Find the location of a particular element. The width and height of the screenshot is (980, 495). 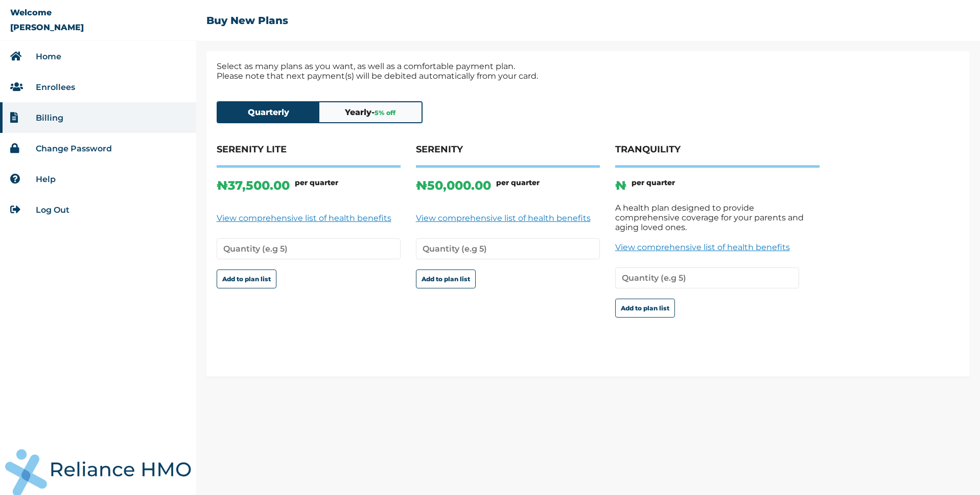

button: Yearly-5% off is located at coordinates (371, 112).